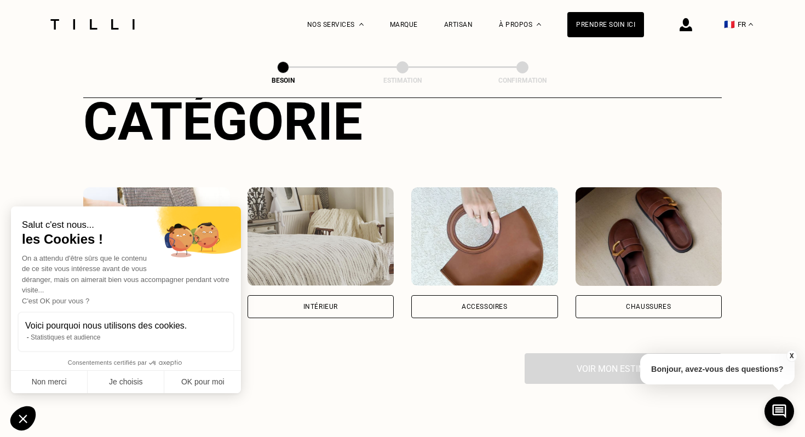 This screenshot has height=437, width=805. Describe the element at coordinates (402, 80) in the screenshot. I see `div: Estimation` at that location.